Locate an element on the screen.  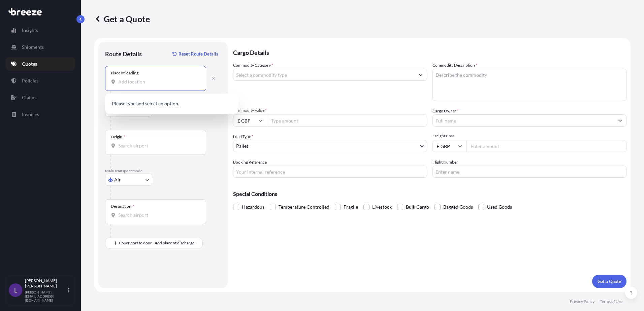
p: Policies is located at coordinates (30, 81).